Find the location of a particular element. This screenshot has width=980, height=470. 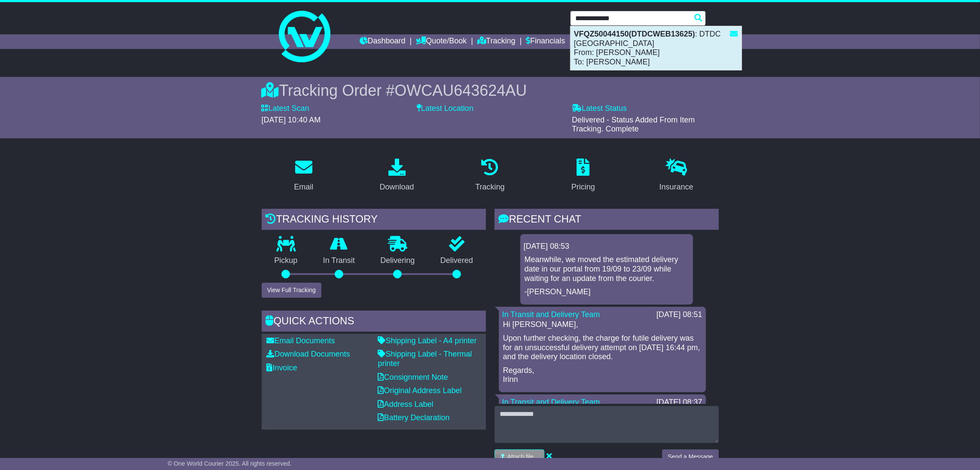

div: Tracking is located at coordinates (490, 187).